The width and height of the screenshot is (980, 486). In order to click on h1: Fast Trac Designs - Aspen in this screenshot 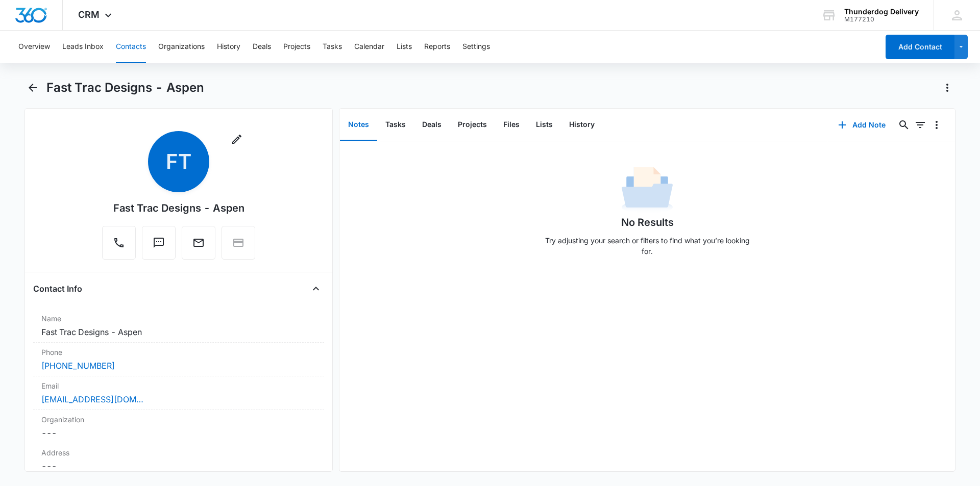, I will do `click(125, 88)`.